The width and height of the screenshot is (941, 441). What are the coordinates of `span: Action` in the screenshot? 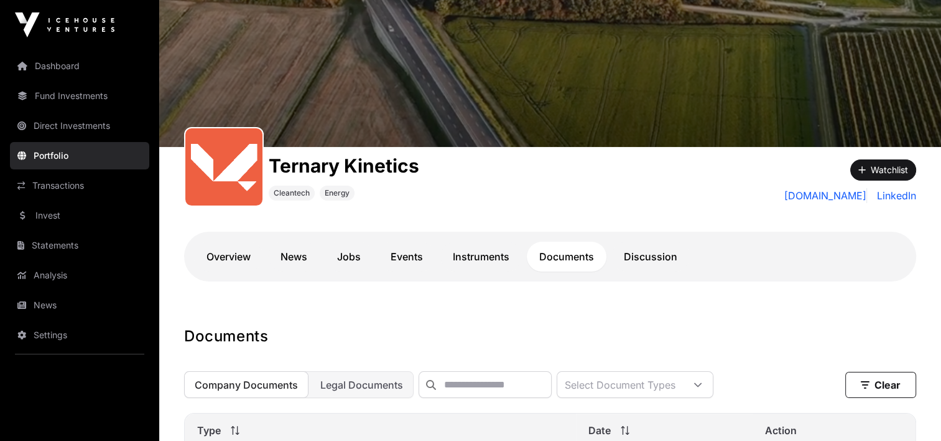 It's located at (781, 430).